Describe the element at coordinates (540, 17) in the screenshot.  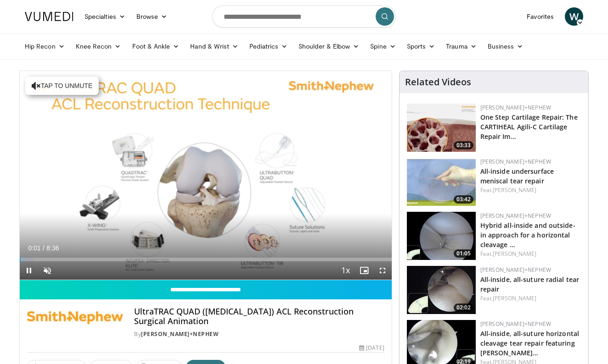
I see `a: Favorites` at that location.